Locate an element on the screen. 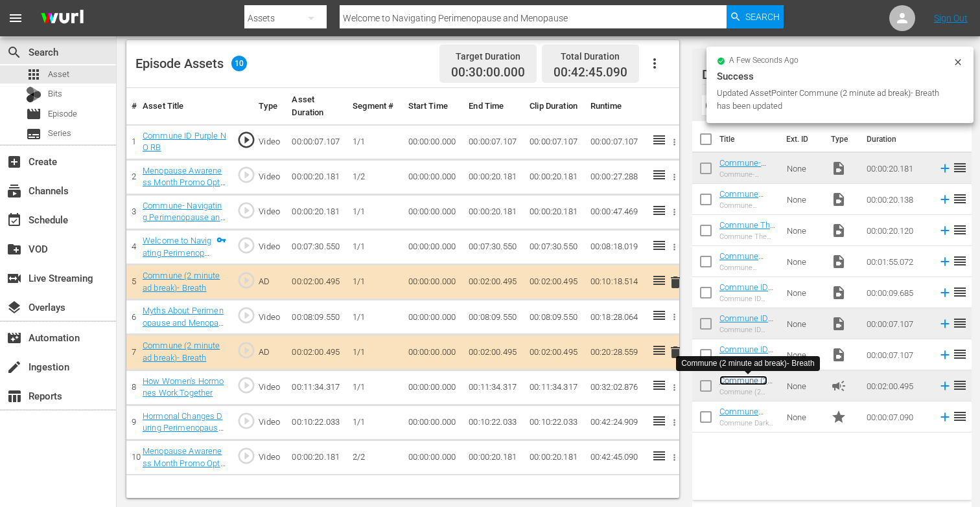 This screenshot has height=507, width=980. div: Episode Assets is located at coordinates (192, 64).